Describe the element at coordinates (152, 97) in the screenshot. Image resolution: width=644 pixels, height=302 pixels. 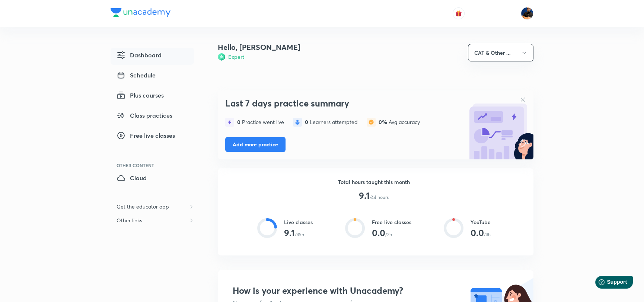
I see `a: Plus courses` at that location.